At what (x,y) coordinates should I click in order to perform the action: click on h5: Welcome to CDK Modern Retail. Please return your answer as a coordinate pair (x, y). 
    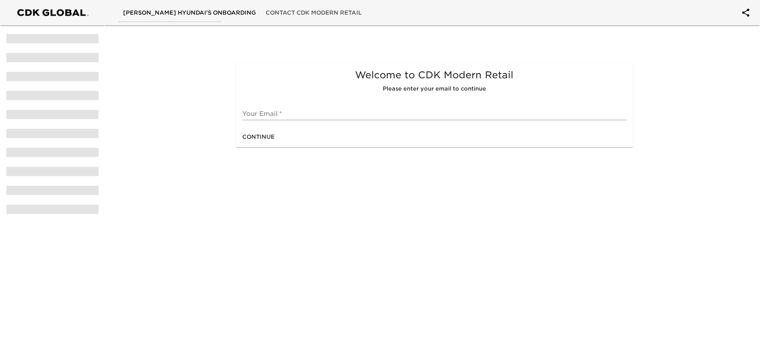
    Looking at the image, I should click on (434, 75).